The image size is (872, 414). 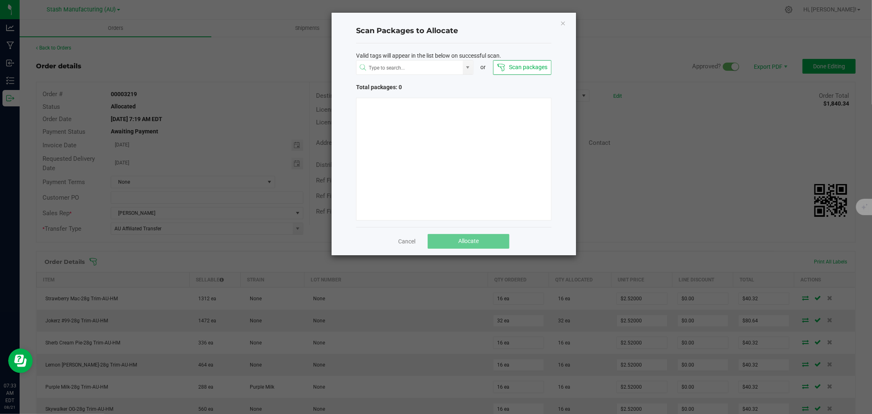 I want to click on button: Scan packages, so click(x=522, y=67).